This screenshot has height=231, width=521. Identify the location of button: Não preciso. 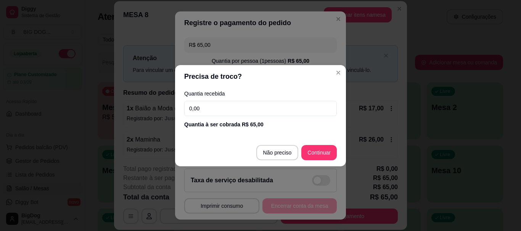
(277, 153).